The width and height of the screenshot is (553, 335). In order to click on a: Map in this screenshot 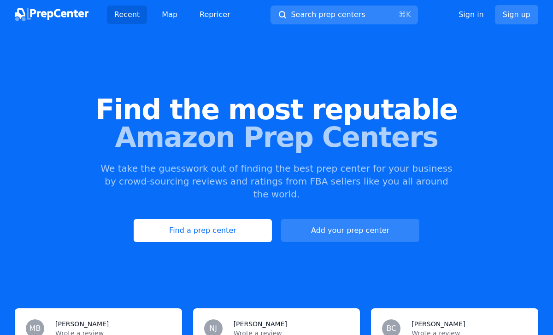, I will do `click(169, 15)`.